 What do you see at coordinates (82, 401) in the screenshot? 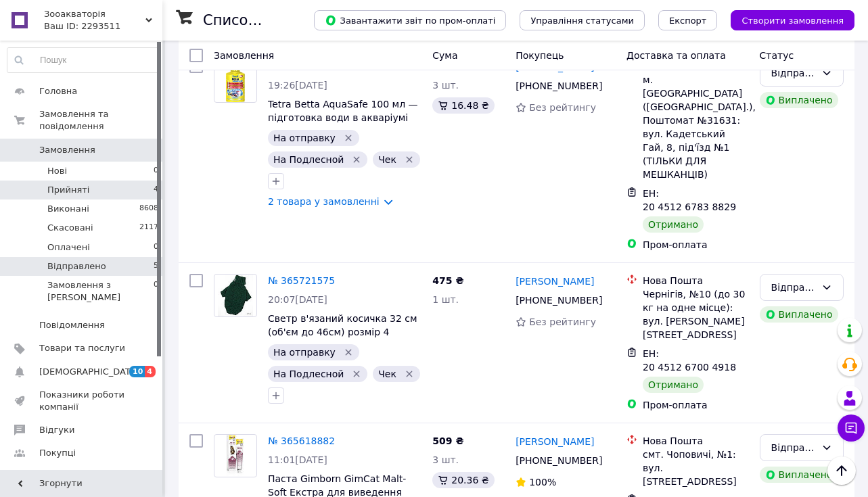
I see `span: Показники роботи компанії` at bounding box center [82, 401].